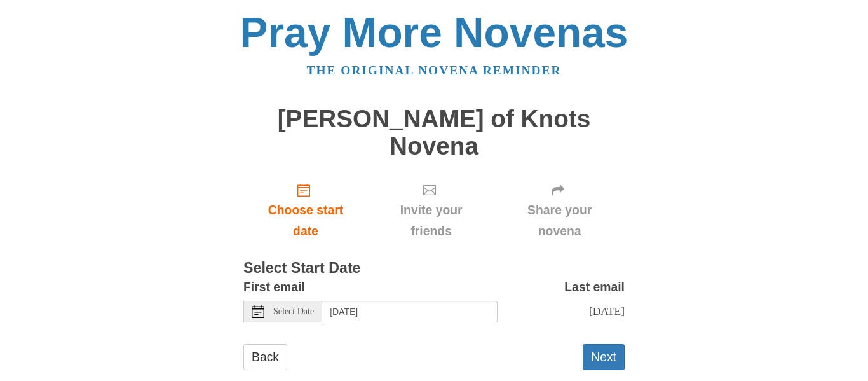 This screenshot has height=381, width=868. I want to click on span: Invite your friends, so click(430, 220).